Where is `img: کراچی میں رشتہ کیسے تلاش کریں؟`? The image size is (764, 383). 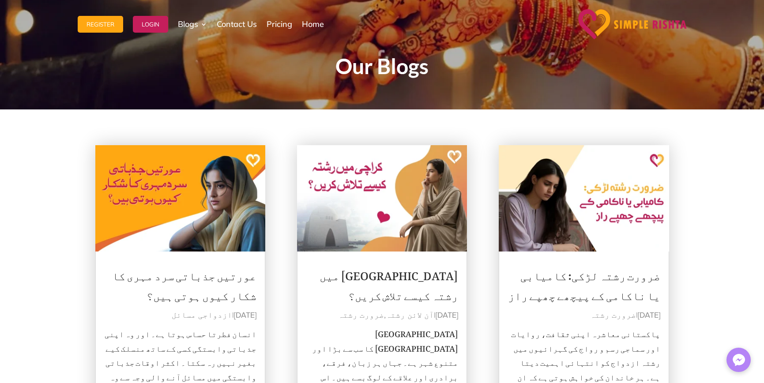
img: کراچی میں رشتہ کیسے تلاش کریں؟ is located at coordinates (382, 198).